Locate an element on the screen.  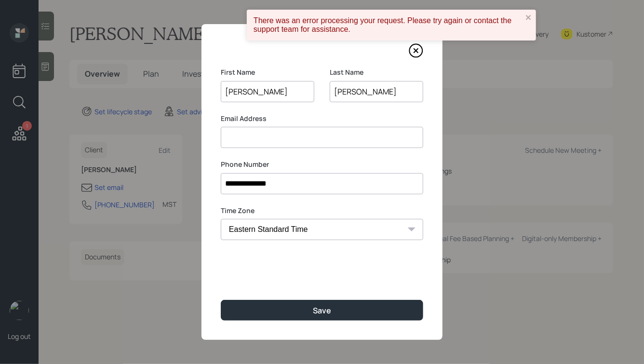
label: First Name is located at coordinates (268, 73).